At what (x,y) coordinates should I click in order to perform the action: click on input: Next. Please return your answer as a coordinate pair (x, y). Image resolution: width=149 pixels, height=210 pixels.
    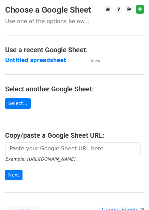
    Looking at the image, I should click on (14, 175).